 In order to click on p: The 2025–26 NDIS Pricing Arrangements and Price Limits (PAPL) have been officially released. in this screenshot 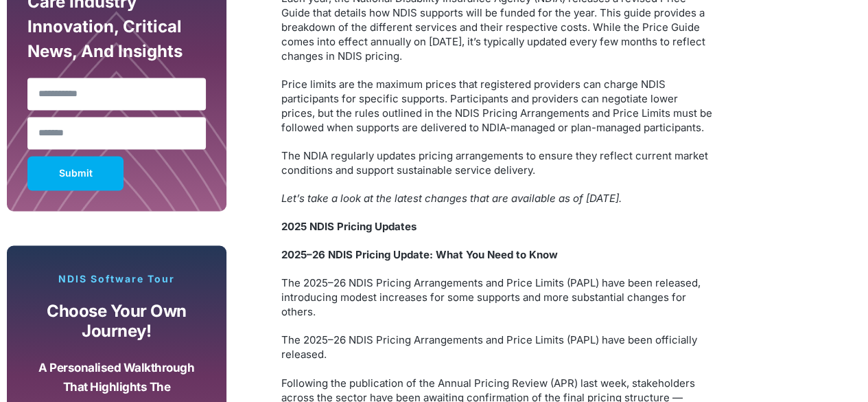, I will do `click(497, 346)`.